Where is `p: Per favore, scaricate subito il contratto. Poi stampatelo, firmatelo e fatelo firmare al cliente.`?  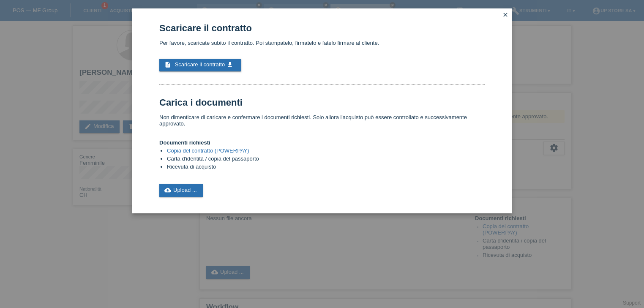
p: Per favore, scaricate subito il contratto. Poi stampatelo, firmatelo e fatelo firmare al cliente. is located at coordinates (322, 43).